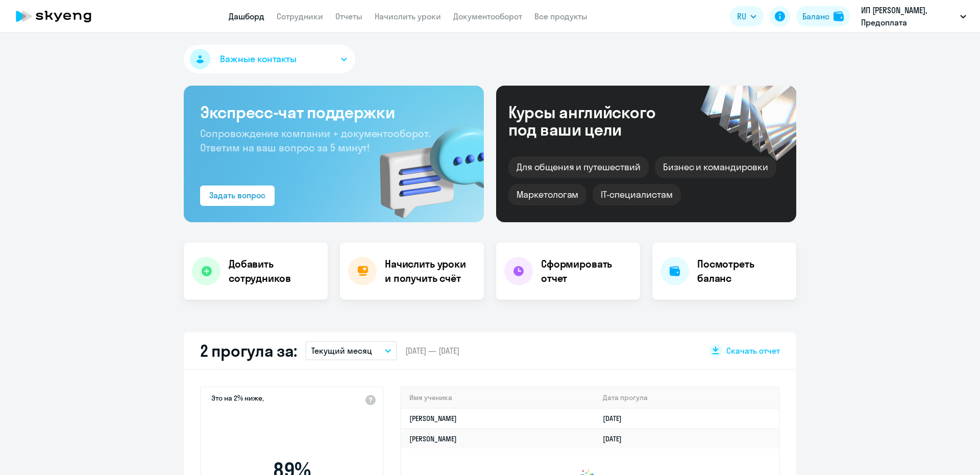 The height and width of the screenshot is (475, 980). Describe the element at coordinates (238, 196) in the screenshot. I see `button: Задать вопрос` at that location.